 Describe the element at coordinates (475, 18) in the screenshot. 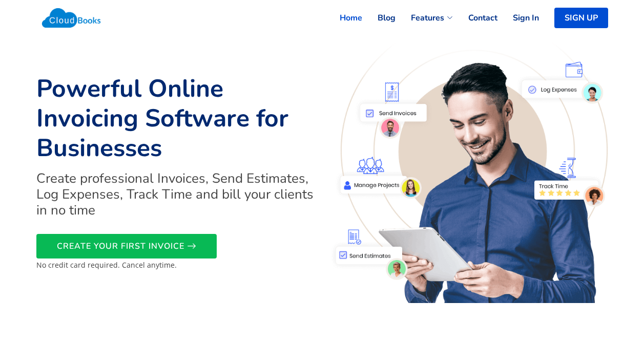

I see `a: Contact` at that location.